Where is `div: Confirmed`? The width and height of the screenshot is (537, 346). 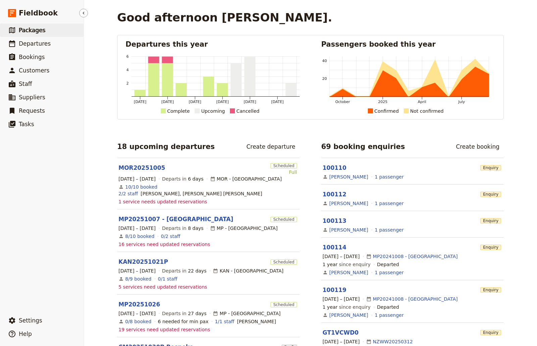 div: Confirmed is located at coordinates (386, 111).